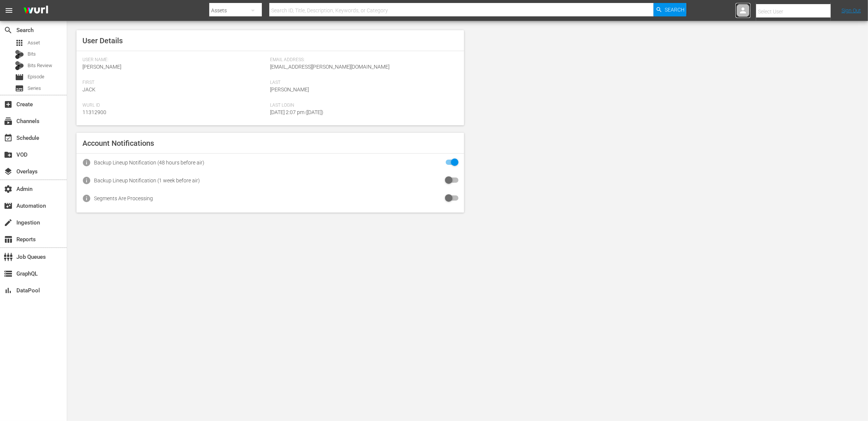  I want to click on span: Last Login, so click(362, 106).